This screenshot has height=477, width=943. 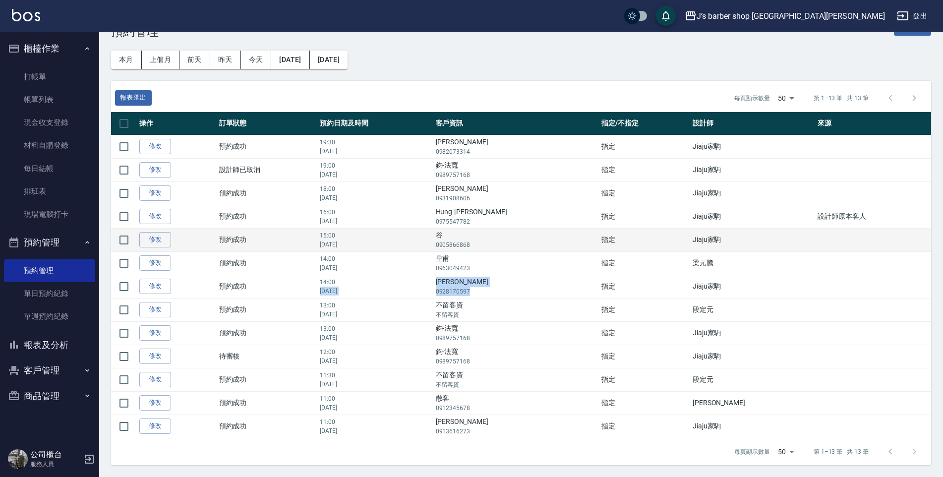 What do you see at coordinates (18, 459) in the screenshot?
I see `img: Person` at bounding box center [18, 459].